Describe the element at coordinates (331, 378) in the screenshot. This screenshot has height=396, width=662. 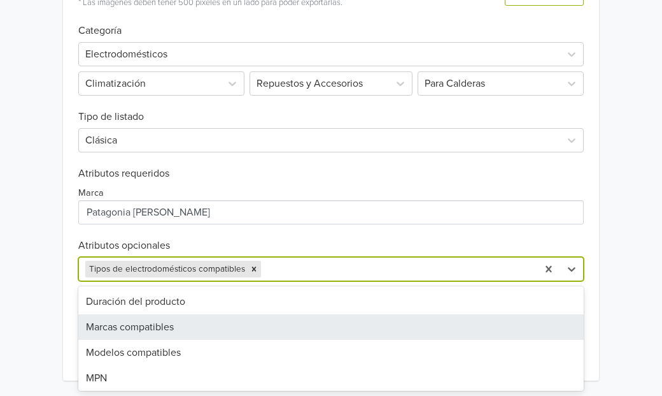
I see `div: MPN` at that location.